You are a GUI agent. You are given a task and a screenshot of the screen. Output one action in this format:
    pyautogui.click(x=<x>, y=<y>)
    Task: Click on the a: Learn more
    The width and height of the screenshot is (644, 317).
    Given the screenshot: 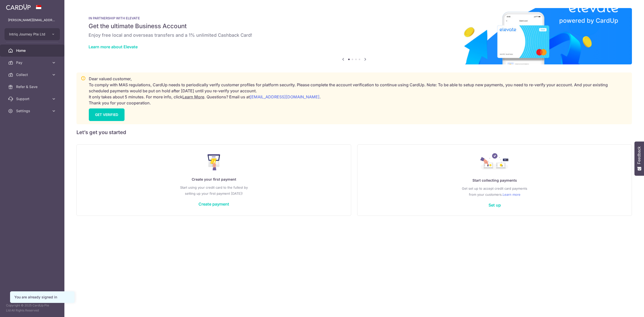 What is the action you would take?
    pyautogui.click(x=511, y=195)
    